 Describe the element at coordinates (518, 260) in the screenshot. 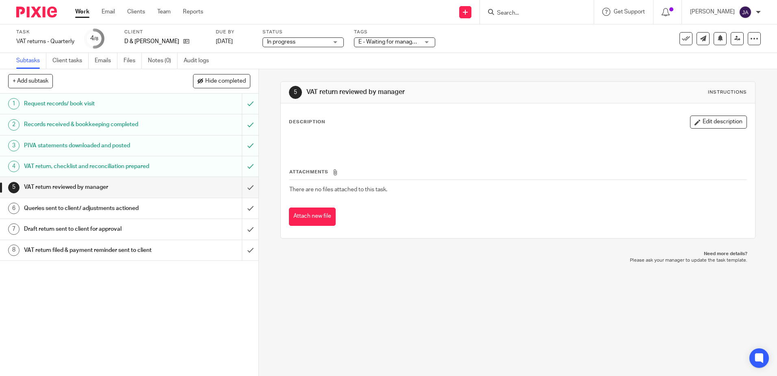

I see `p: Please ask your manager to update the task template.` at that location.